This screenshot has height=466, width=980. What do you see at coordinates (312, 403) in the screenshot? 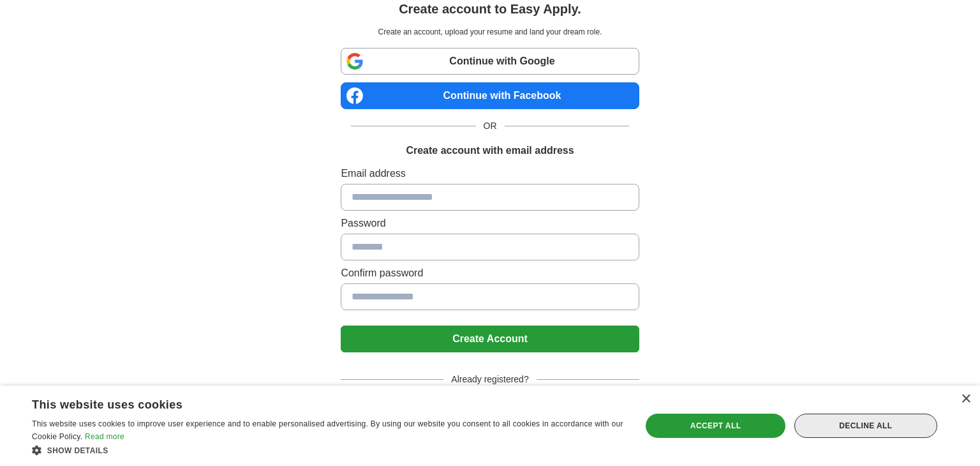
I see `div: This website uses cookies` at bounding box center [312, 403].